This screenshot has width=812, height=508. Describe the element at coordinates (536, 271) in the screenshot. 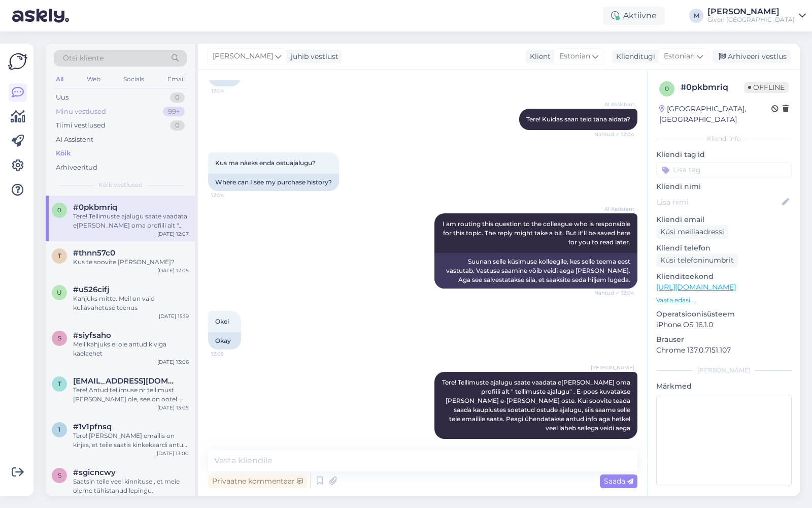

I see `div: Suunan selle küsimuse kolleegile, kes selle teema eest vastutab. Vastuse saamine võib veidi aega ...` at that location.